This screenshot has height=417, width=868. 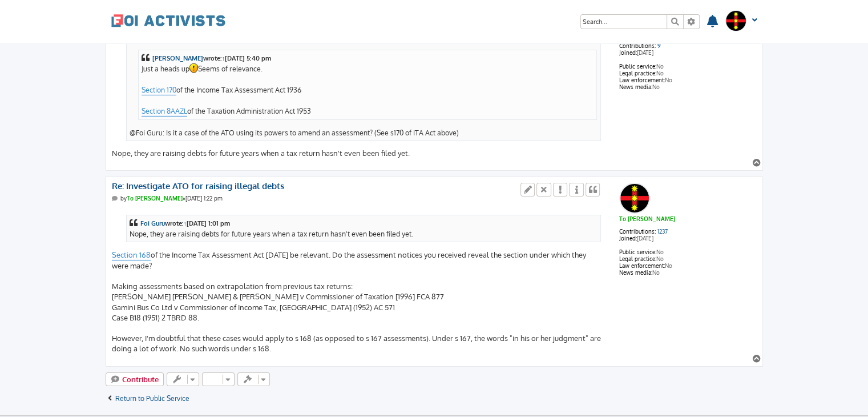 I want to click on input: Search for keywords, so click(x=624, y=22).